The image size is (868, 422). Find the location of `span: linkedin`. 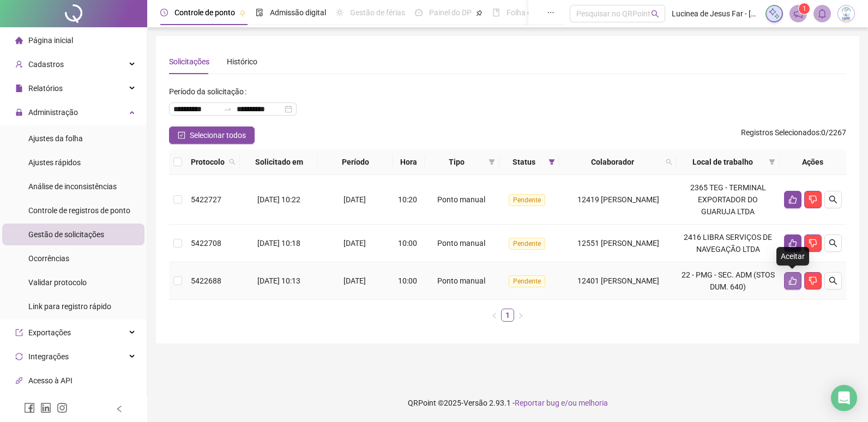

span: linkedin is located at coordinates (46, 408).